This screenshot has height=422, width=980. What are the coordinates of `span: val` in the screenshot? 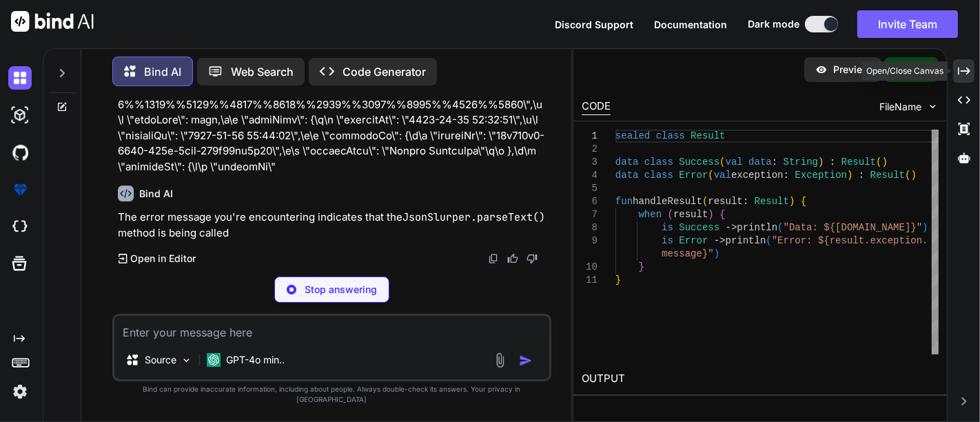 It's located at (734, 162).